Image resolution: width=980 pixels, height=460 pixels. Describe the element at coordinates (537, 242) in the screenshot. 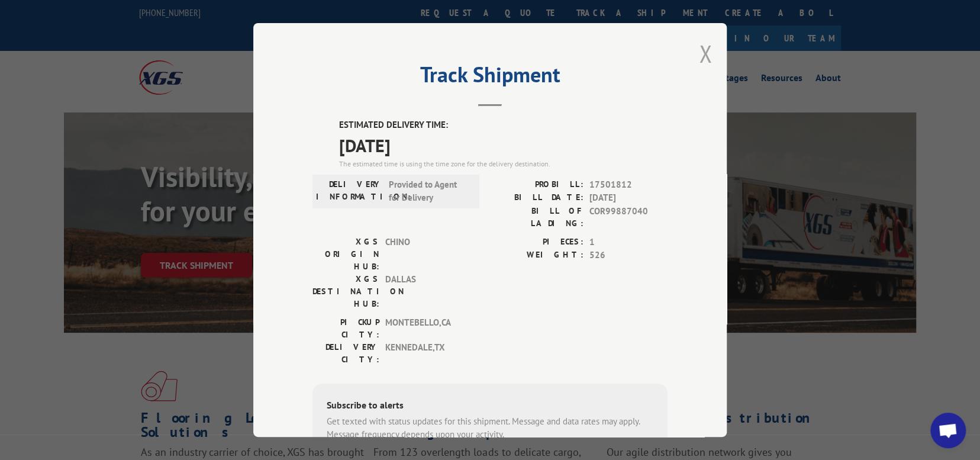

I see `label: PIECES:` at that location.